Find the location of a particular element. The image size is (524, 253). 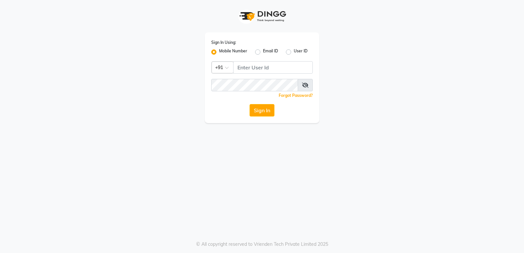

button: Sign In is located at coordinates (262, 110).